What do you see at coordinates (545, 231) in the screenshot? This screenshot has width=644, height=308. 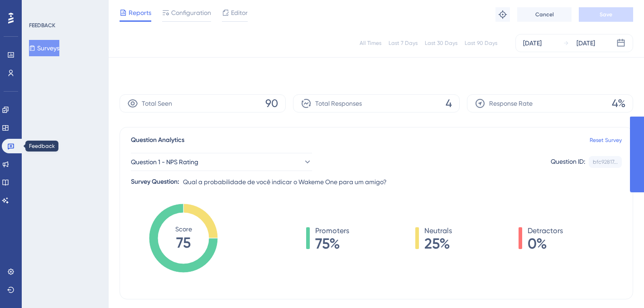 I see `span: Detractors` at bounding box center [545, 231].